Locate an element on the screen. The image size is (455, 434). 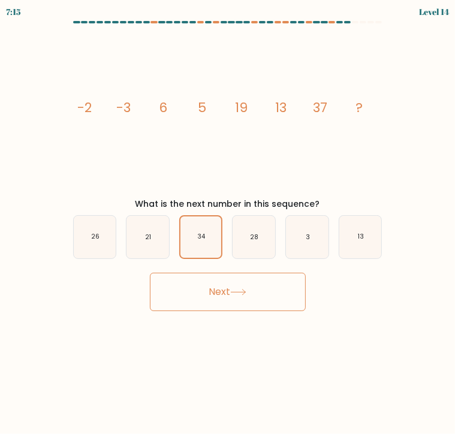
text: 28 is located at coordinates (255, 237).